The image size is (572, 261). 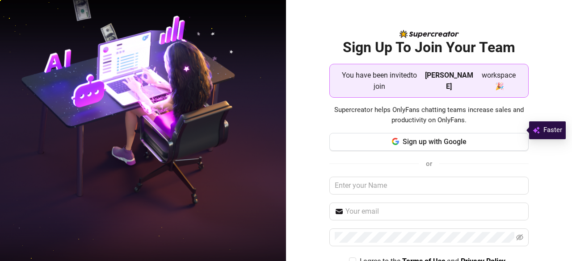 What do you see at coordinates (499, 81) in the screenshot?
I see `span: workspace 🎉` at bounding box center [499, 81].